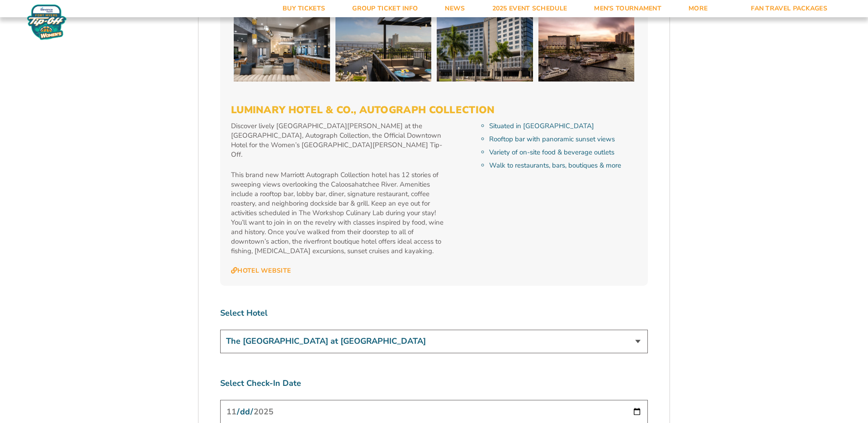 Image resolution: width=868 pixels, height=423 pixels. What do you see at coordinates (434, 110) in the screenshot?
I see `h3: Luminary Hotel & Co., Autograph Collection` at bounding box center [434, 110].